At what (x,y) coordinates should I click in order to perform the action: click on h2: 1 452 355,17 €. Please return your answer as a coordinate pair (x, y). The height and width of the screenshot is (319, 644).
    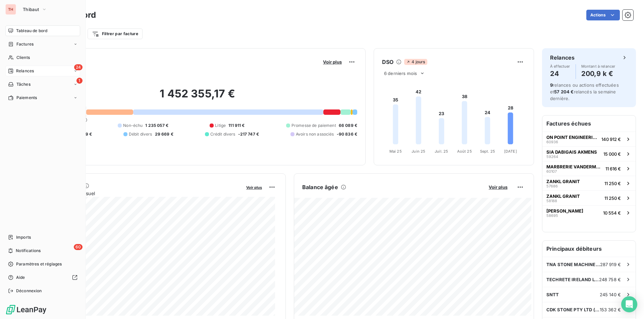
    Looking at the image, I should click on (197, 97).